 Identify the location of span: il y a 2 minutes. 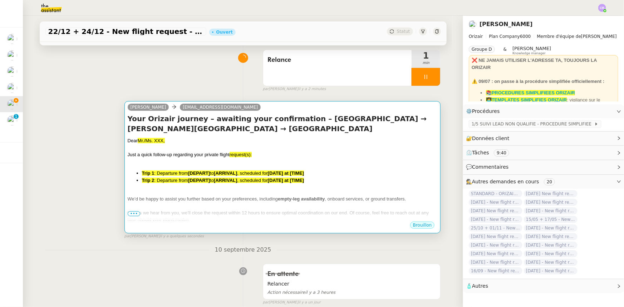
(312, 89).